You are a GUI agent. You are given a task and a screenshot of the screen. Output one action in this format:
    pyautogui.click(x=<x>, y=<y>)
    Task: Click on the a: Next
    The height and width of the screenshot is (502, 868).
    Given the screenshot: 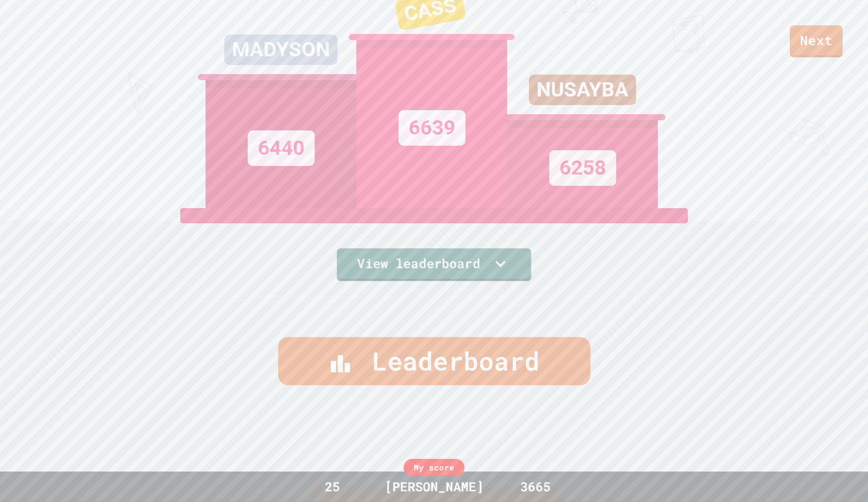 What is the action you would take?
    pyautogui.click(x=816, y=41)
    